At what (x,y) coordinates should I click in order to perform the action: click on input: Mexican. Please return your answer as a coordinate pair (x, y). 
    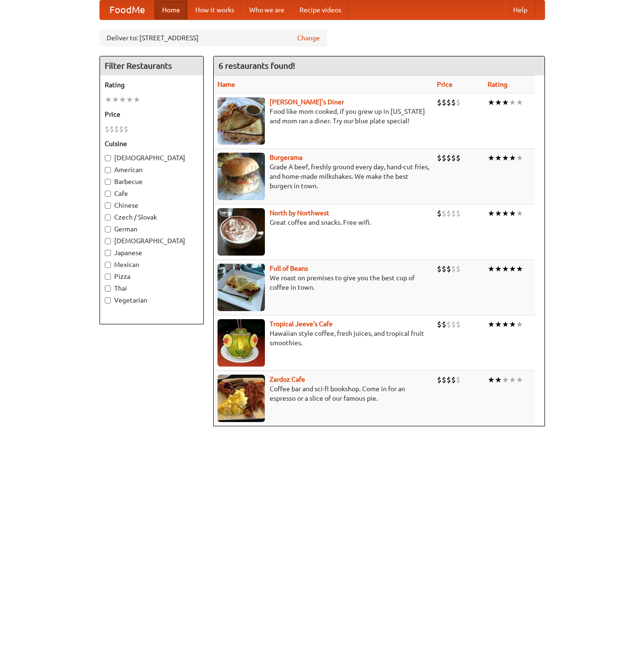
    Looking at the image, I should click on (107, 264).